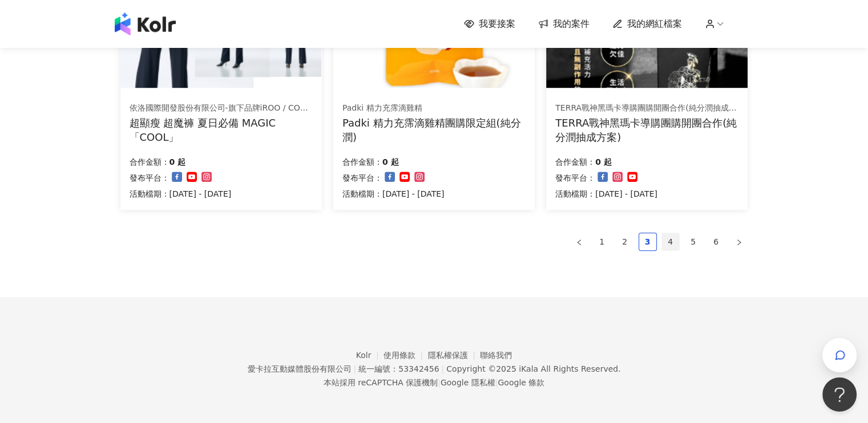 The height and width of the screenshot is (423, 868). Describe the element at coordinates (434, 130) in the screenshot. I see `div: Padki 精力充霈滴雞精團購限定組(純分潤)` at that location.